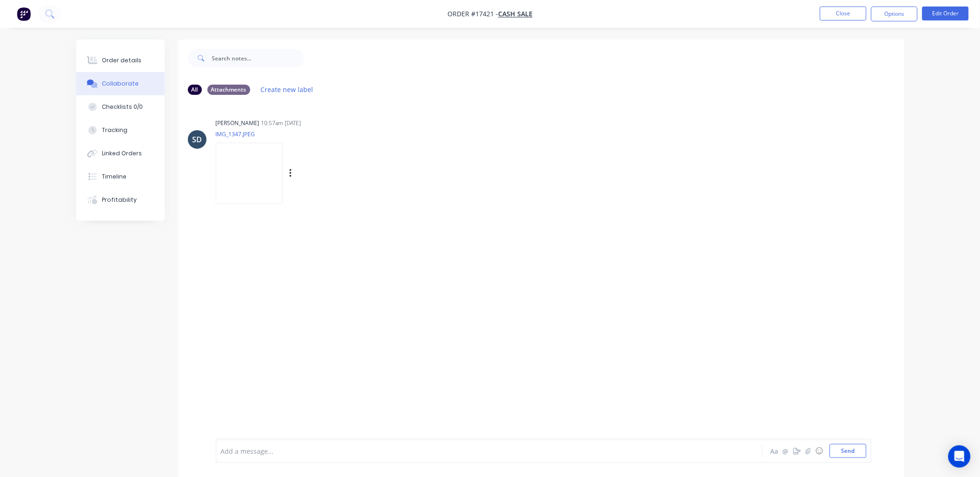 This screenshot has width=980, height=477. What do you see at coordinates (515, 14) in the screenshot?
I see `span: Cash Sale` at bounding box center [515, 14].